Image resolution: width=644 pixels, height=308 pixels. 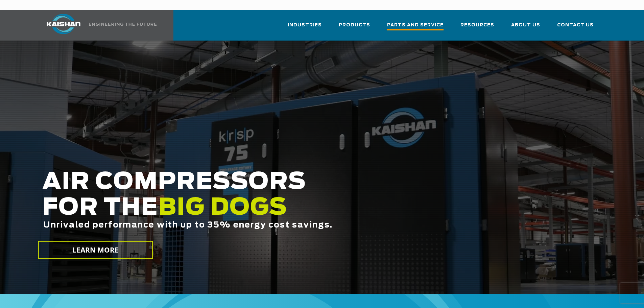 I want to click on span: Industries, so click(x=304, y=25).